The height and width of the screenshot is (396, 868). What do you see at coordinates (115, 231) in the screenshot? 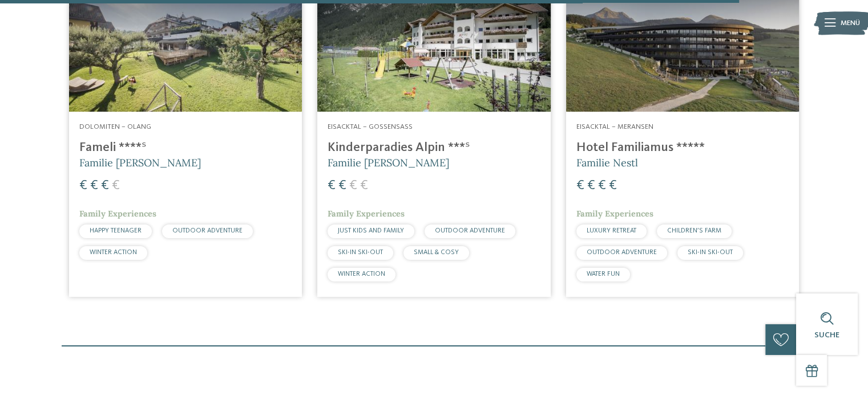
I see `span: HAPPY TEENAGER` at bounding box center [115, 231].